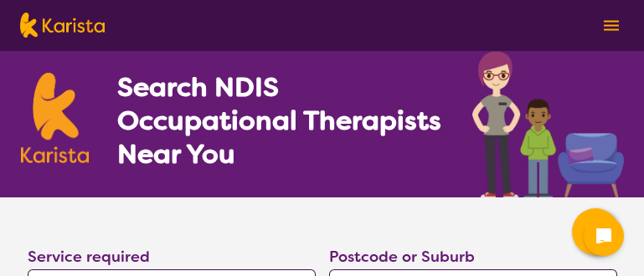 Image resolution: width=644 pixels, height=276 pixels. Describe the element at coordinates (611, 25) in the screenshot. I see `img: menu` at that location.